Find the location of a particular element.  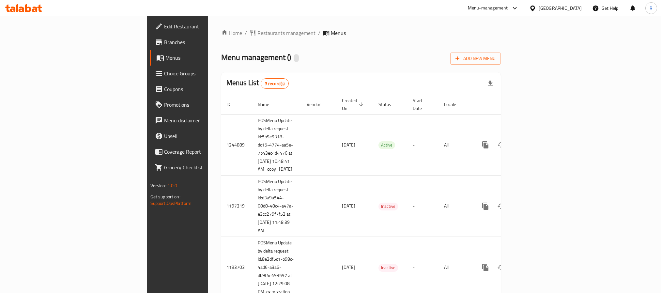

nav: breadcrumb is located at coordinates (361, 33).